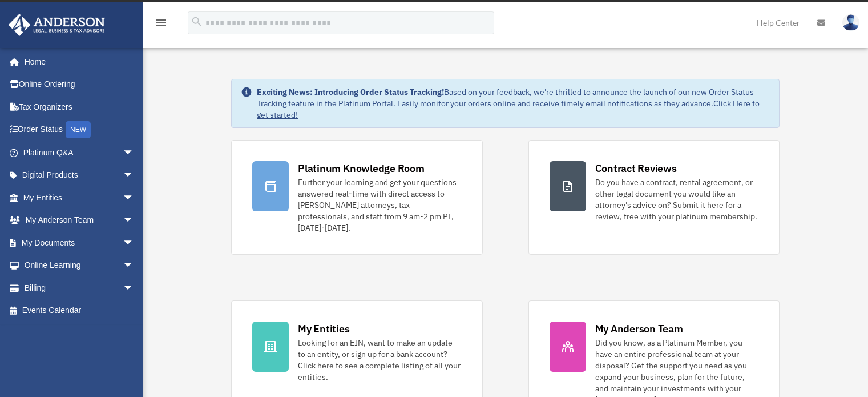 Image resolution: width=868 pixels, height=397 pixels. What do you see at coordinates (161, 22) in the screenshot?
I see `i: menu` at bounding box center [161, 22].